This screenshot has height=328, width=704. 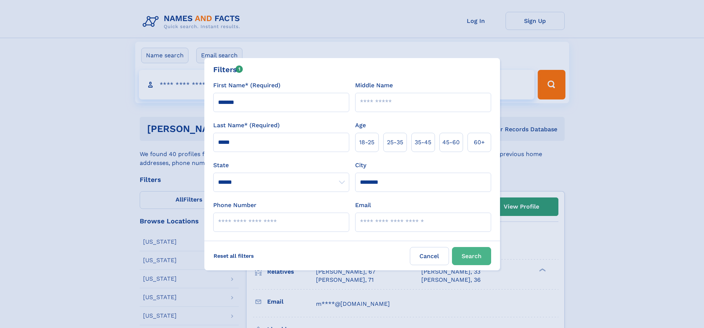 What do you see at coordinates (360, 125) in the screenshot?
I see `label: Age` at bounding box center [360, 125].